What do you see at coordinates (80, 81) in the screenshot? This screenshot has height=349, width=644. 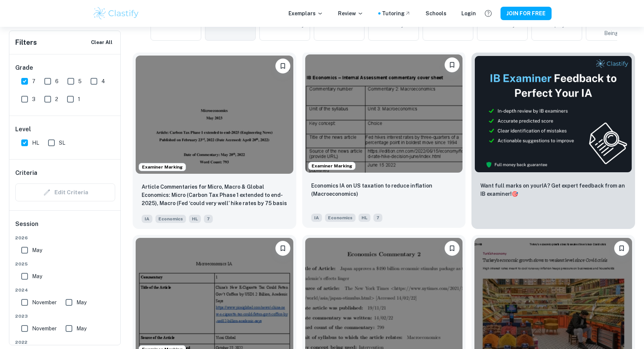 I see `span: 5` at bounding box center [80, 81].